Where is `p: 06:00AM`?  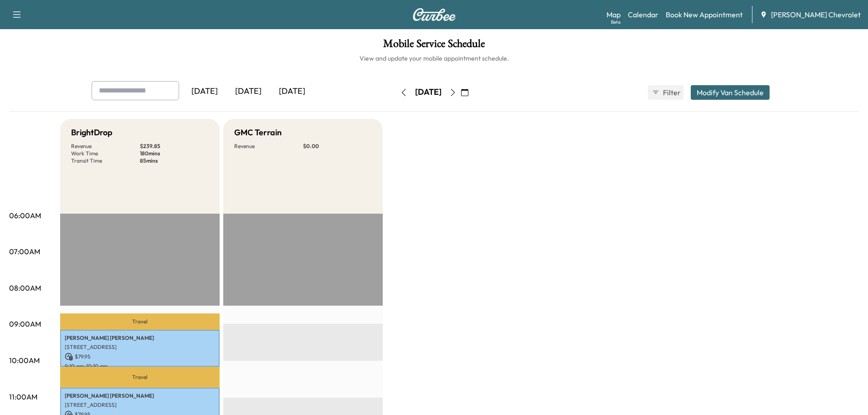 p: 06:00AM is located at coordinates (25, 216).